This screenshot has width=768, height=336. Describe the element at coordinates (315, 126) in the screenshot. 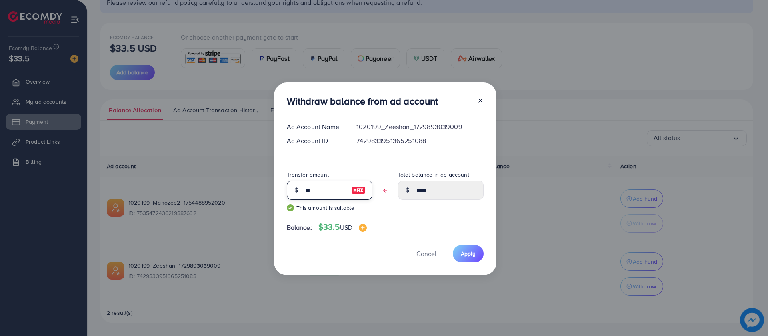

I see `div: Ad Account Name` at that location.